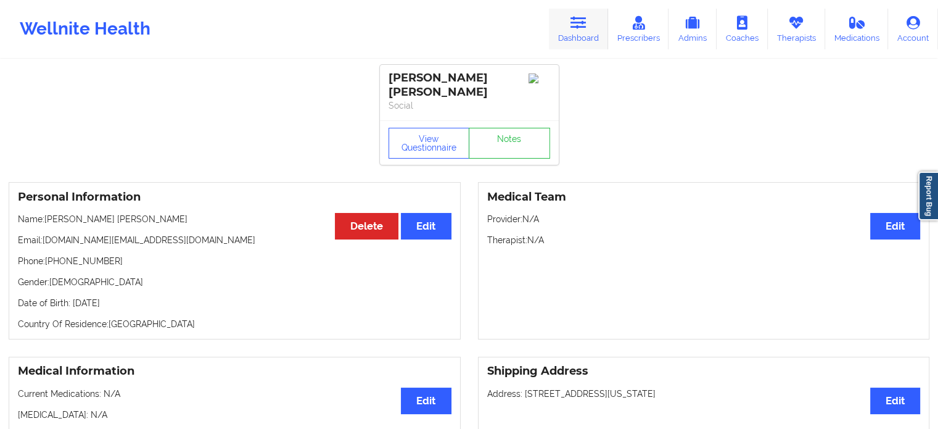  Describe the element at coordinates (639, 29) in the screenshot. I see `a: Prescribers` at that location.